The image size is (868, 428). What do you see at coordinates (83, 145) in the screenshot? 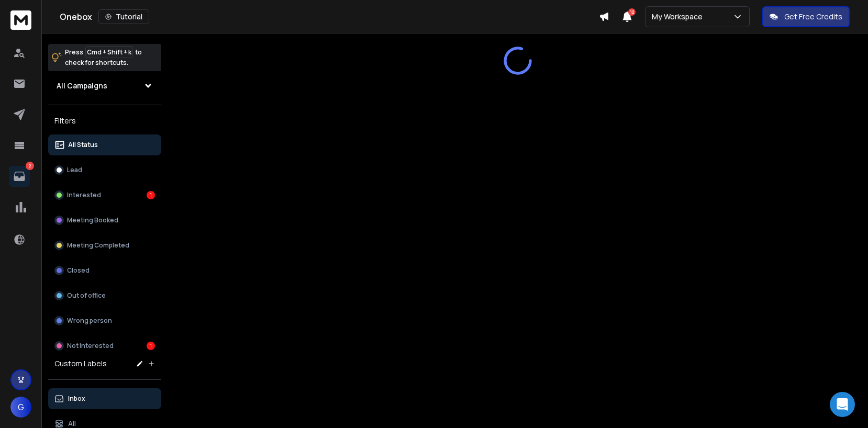
I see `p: All Status` at bounding box center [83, 145].